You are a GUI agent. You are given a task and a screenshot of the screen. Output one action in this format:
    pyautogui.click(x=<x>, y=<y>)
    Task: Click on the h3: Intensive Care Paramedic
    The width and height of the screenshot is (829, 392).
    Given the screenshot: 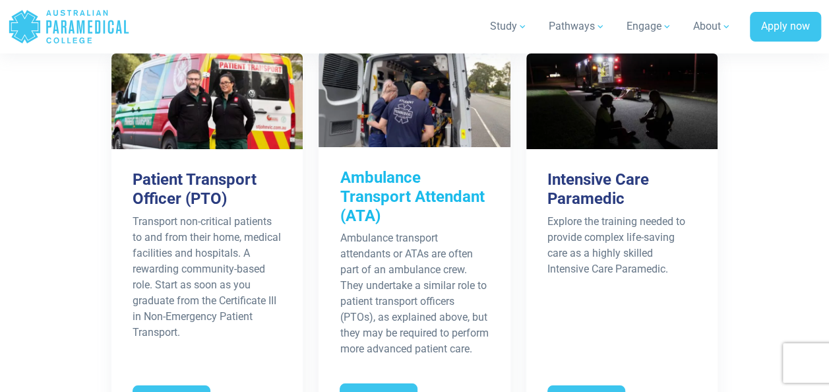 What is the action you would take?
    pyautogui.click(x=622, y=189)
    